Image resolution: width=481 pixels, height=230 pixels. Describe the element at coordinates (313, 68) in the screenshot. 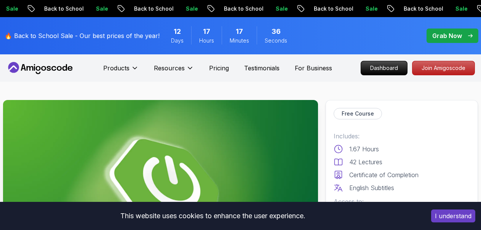

I see `p: For Business` at that location.